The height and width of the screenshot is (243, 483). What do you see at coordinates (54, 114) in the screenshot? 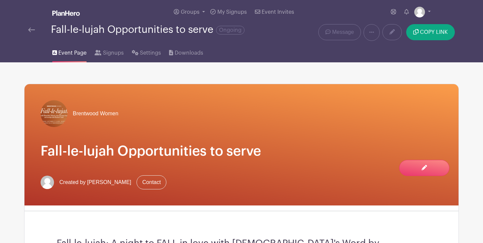
I see `img: Screenshot%202025-09-23%20at%203.35.27%E2%80%AFPM.png` at bounding box center [54, 114].